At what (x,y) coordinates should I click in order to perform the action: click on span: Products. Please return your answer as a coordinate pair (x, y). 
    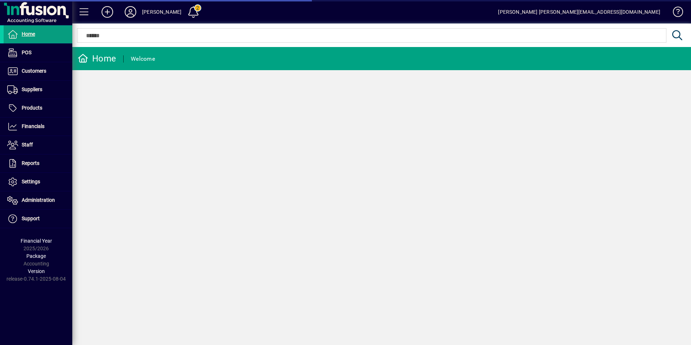
    Looking at the image, I should click on (32, 108).